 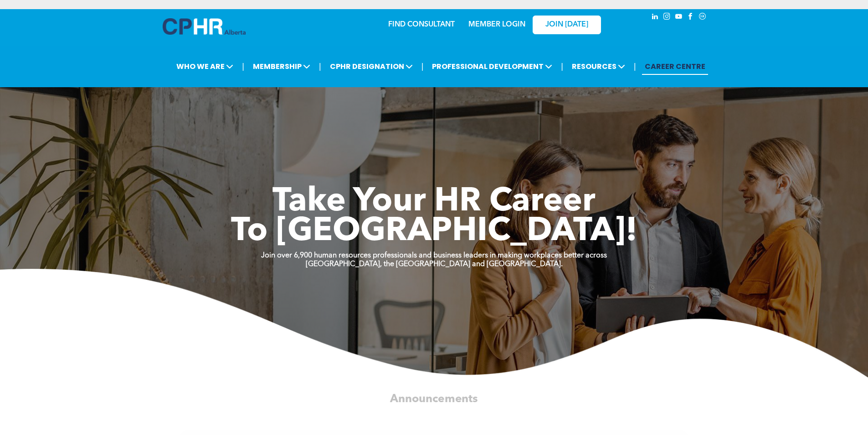 I want to click on a: linkedin, so click(x=656, y=17).